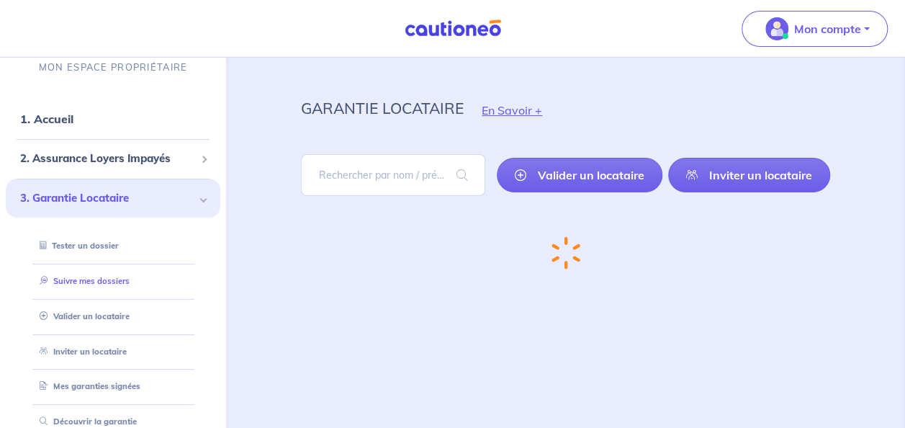 The width and height of the screenshot is (905, 428). I want to click on a: 1. Accueil, so click(47, 119).